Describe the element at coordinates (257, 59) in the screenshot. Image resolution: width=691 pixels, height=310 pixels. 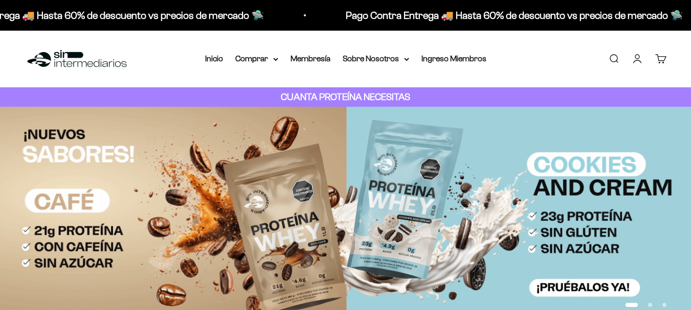
I see `summary: Comprar` at that location.